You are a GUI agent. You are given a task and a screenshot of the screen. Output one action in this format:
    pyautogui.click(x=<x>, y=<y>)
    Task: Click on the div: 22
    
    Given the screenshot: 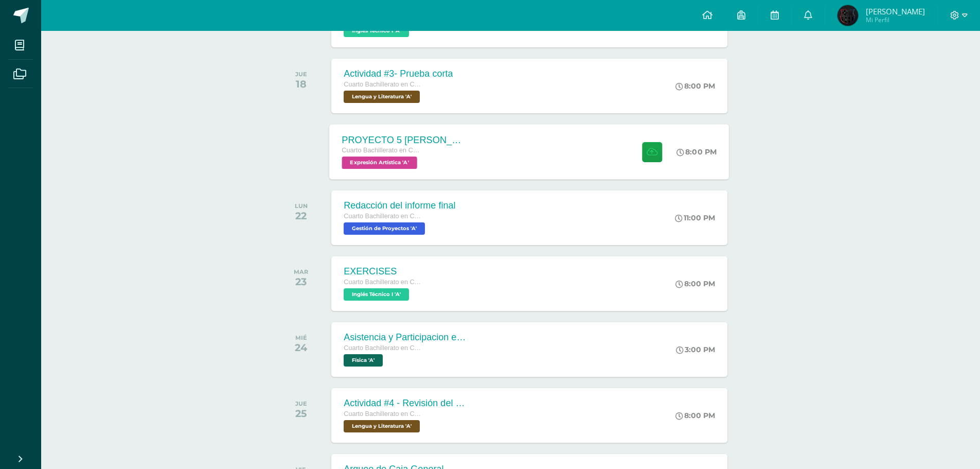 What is the action you would take?
    pyautogui.click(x=301, y=216)
    